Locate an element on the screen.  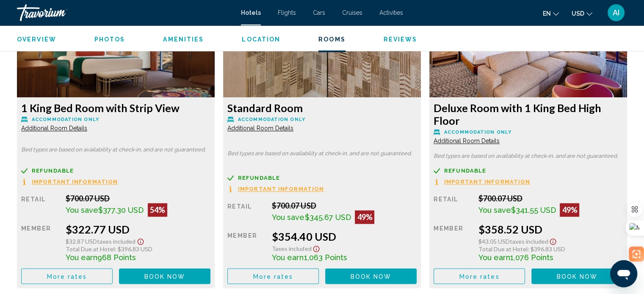
div: $358.52 USD is located at coordinates (550, 230).